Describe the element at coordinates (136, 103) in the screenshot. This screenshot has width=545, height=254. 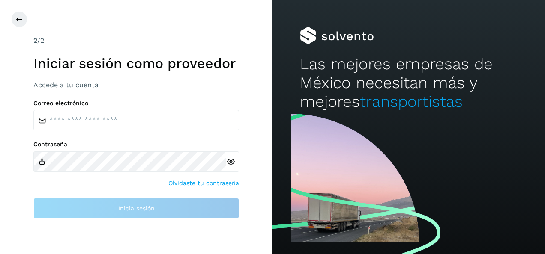
I see `label: Correo electrónico` at that location.